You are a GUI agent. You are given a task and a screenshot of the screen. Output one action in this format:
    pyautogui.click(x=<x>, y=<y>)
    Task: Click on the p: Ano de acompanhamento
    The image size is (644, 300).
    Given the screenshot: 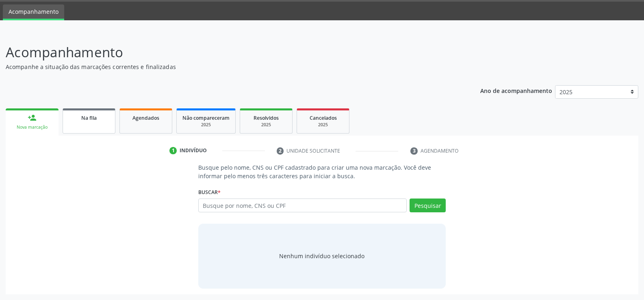 What is the action you would take?
    pyautogui.click(x=516, y=90)
    